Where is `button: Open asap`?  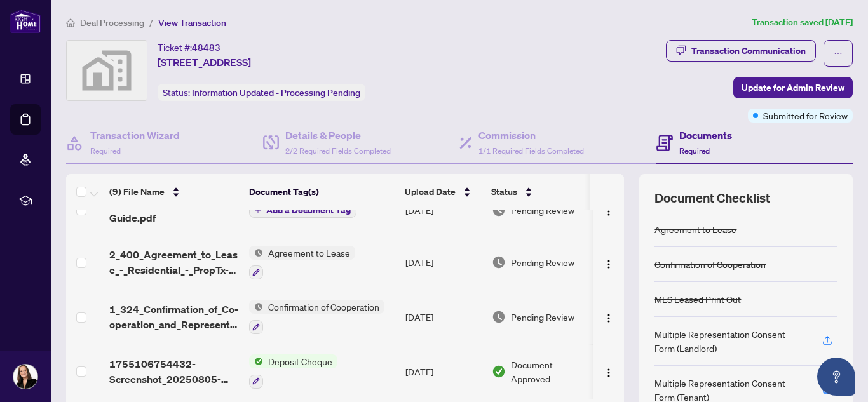 button: Open asap is located at coordinates (837, 377).